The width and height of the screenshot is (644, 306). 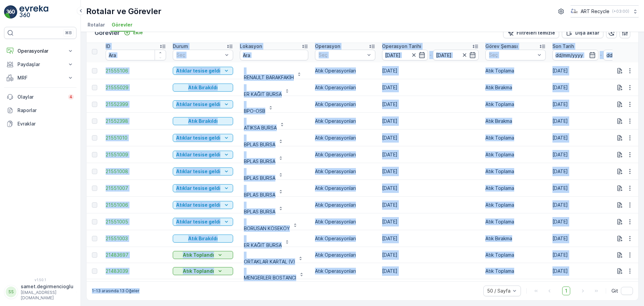 I want to click on p: MRF, so click(x=40, y=78).